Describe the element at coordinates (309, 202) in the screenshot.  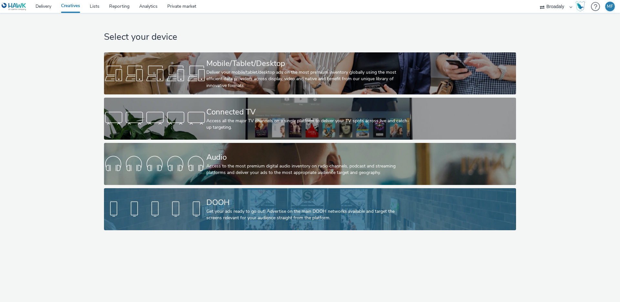
I see `div: DOOH` at that location.